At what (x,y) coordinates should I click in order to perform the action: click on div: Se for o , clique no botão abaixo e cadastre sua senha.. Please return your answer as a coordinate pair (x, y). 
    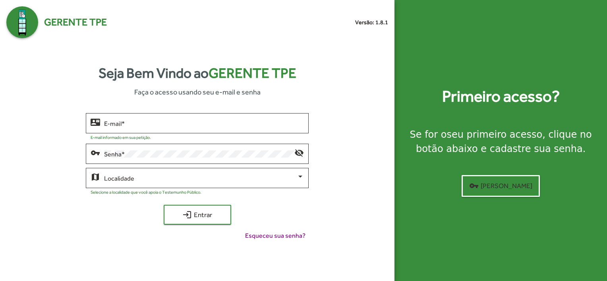
    Looking at the image, I should click on (501, 142).